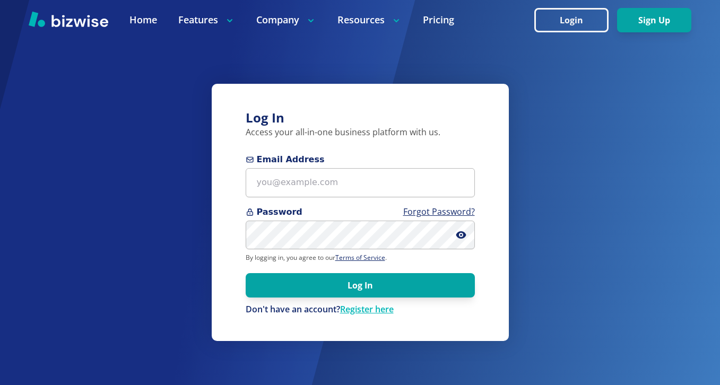 The height and width of the screenshot is (385, 720). What do you see at coordinates (360, 133) in the screenshot?
I see `p: Access your all-in-one business platform with us.` at bounding box center [360, 133].